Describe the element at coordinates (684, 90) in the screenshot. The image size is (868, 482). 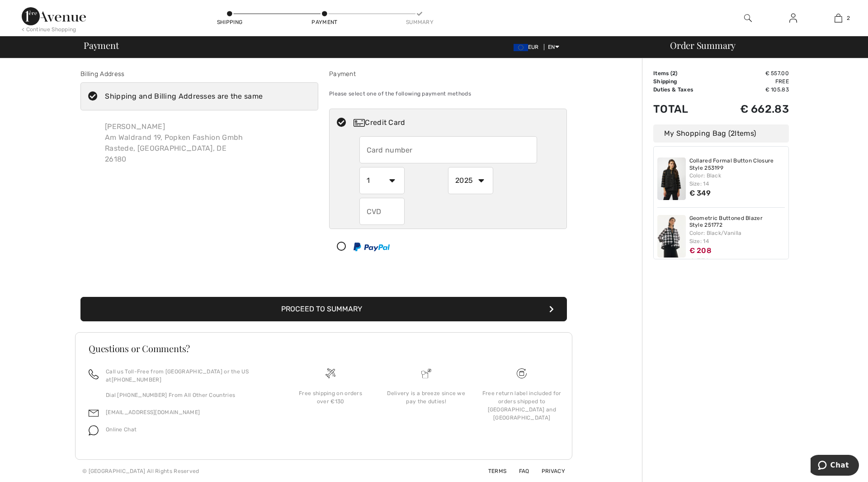
I see `td: Duties & Taxes` at that location.